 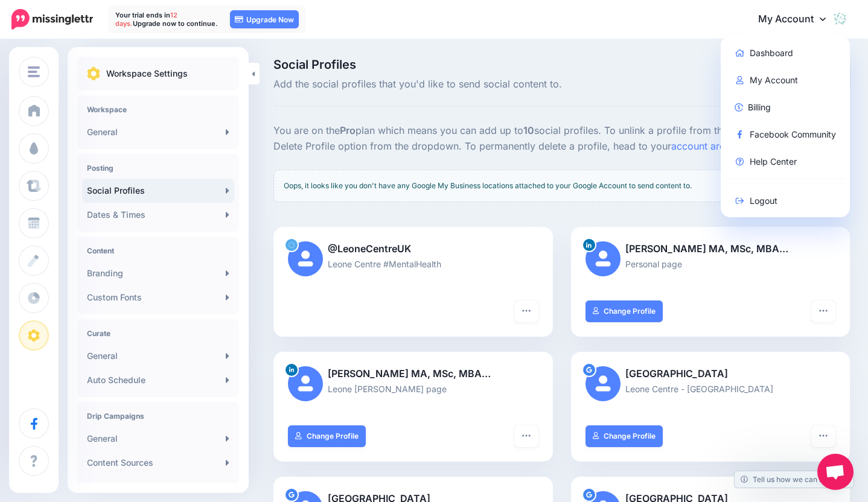 I want to click on div: My Account, so click(x=785, y=127).